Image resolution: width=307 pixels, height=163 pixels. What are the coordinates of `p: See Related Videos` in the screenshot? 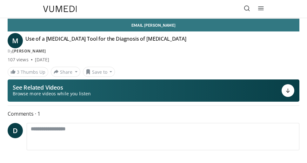 It's located at (52, 87).